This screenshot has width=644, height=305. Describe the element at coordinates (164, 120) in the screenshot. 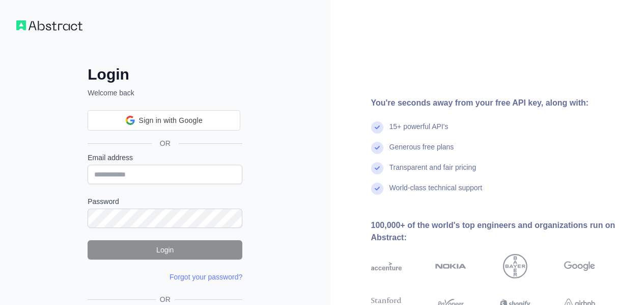

I see `div: Sign in with Google` at that location.